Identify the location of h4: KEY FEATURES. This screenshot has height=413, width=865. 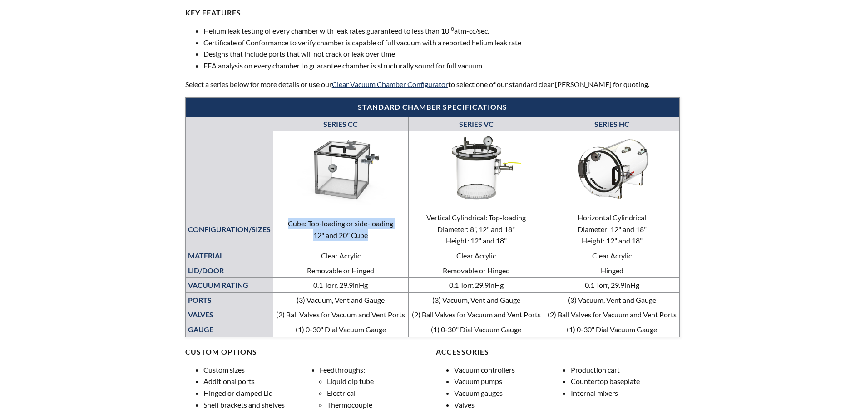
(433, 13).